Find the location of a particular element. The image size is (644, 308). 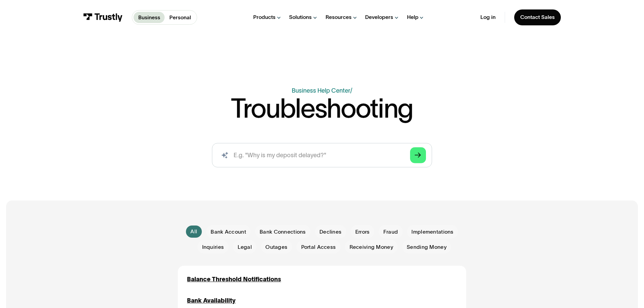

span: Receiving Money is located at coordinates (371, 247).